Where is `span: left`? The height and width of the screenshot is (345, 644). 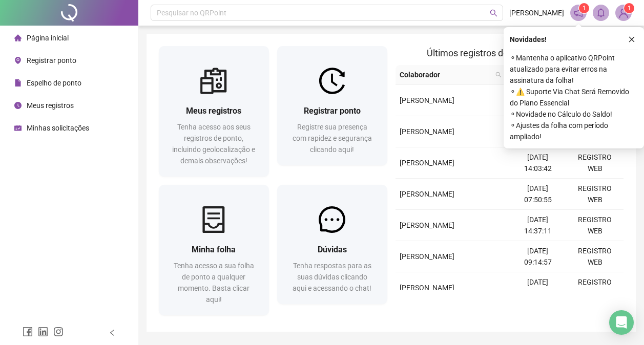 span: left is located at coordinates (112, 333).